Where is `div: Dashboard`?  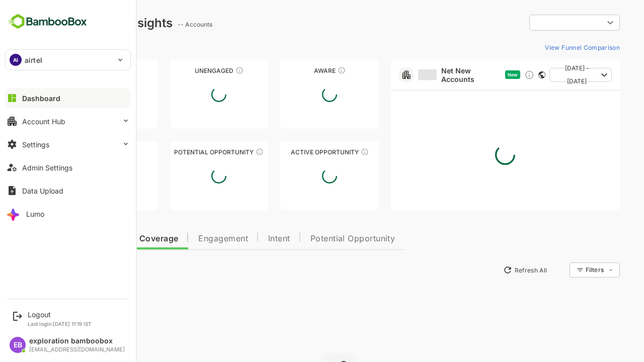
div: Dashboard is located at coordinates (42, 98).